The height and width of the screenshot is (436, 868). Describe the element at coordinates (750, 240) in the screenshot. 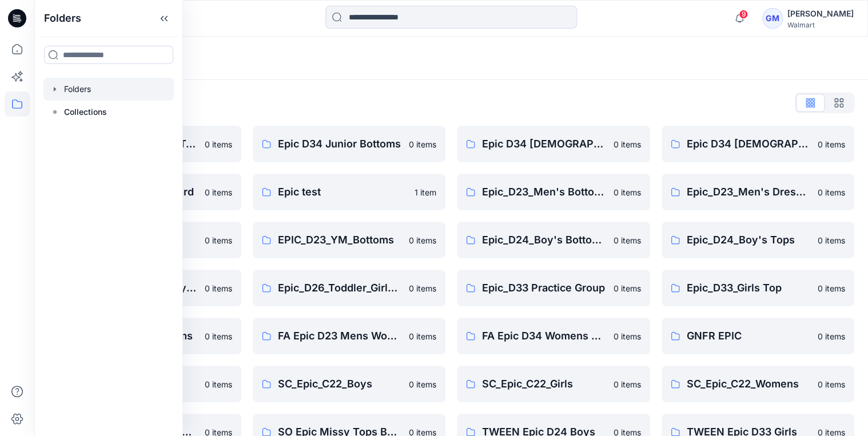

I see `p: Epic_D24_Boy's Tops` at that location.